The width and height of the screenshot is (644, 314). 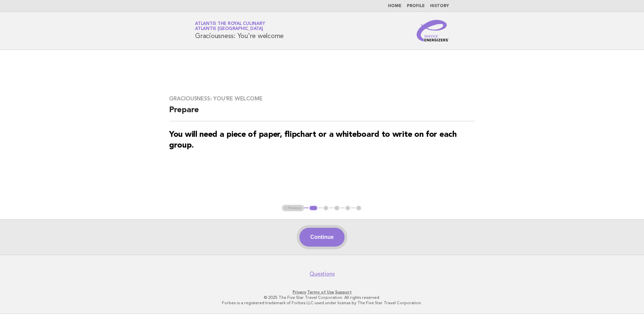 What do you see at coordinates (321, 292) in the screenshot?
I see `a: Terms of Use` at bounding box center [321, 292].